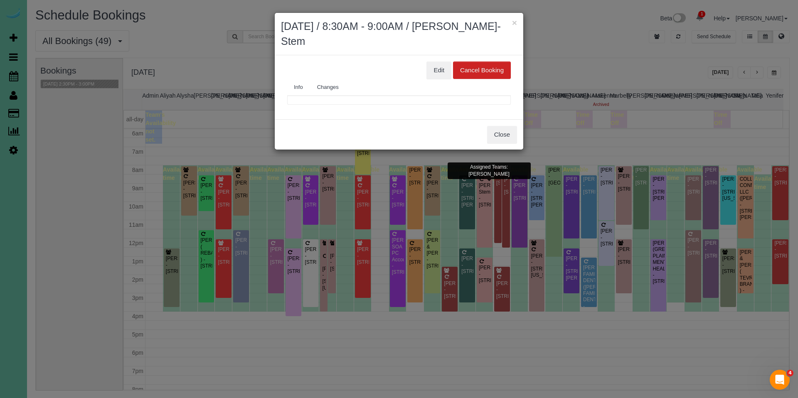 The width and height of the screenshot is (798, 398). I want to click on span: Changes, so click(328, 87).